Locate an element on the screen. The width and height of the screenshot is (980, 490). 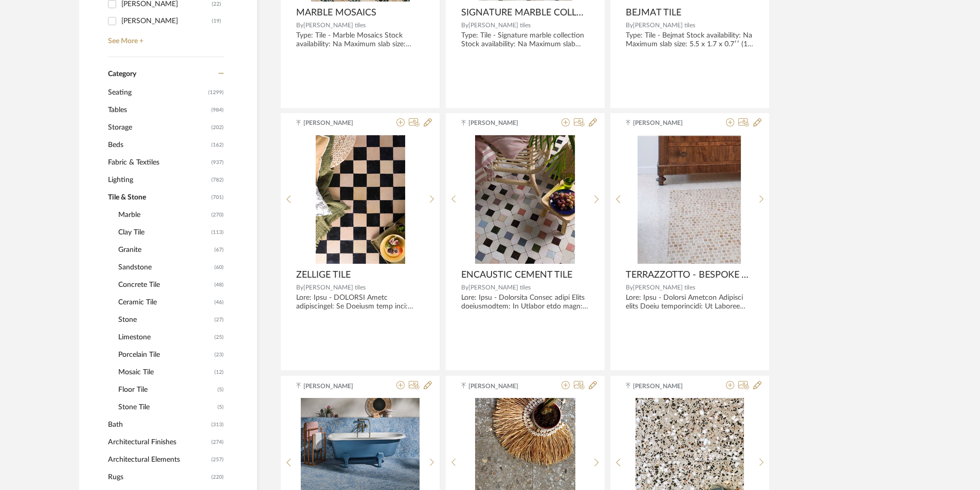
span: (701) is located at coordinates (217, 197).